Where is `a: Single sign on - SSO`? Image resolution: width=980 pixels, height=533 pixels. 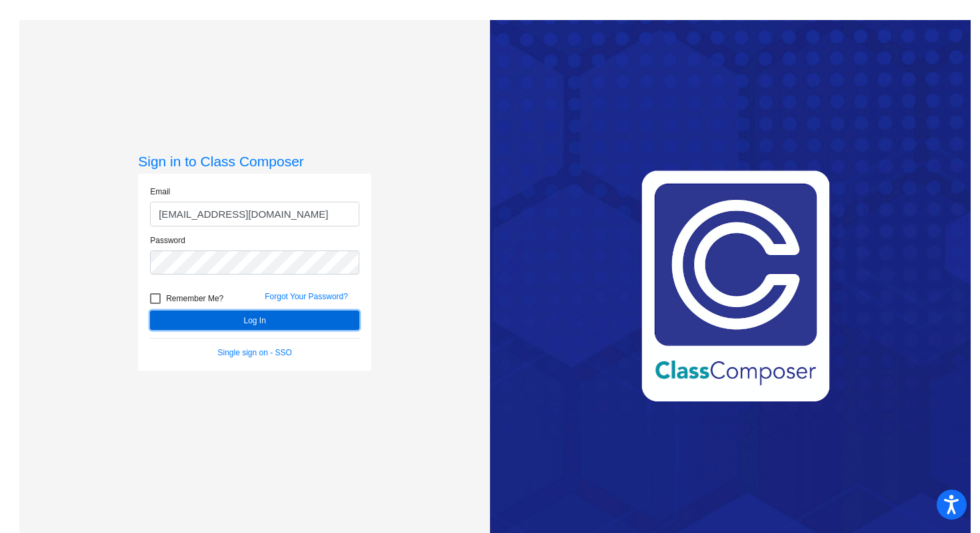 a: Single sign on - SSO is located at coordinates (255, 352).